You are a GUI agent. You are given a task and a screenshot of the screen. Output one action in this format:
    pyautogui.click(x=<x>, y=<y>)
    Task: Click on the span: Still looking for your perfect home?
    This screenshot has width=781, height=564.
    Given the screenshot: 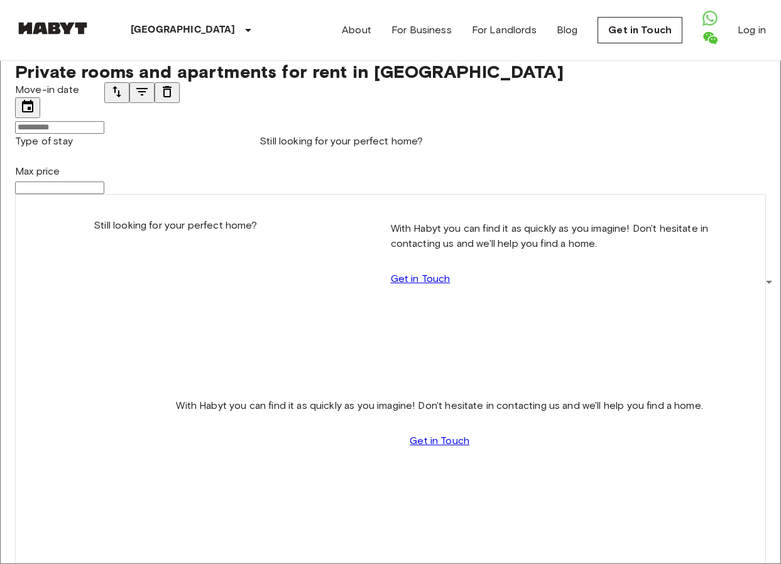 What is the action you would take?
    pyautogui.click(x=341, y=141)
    